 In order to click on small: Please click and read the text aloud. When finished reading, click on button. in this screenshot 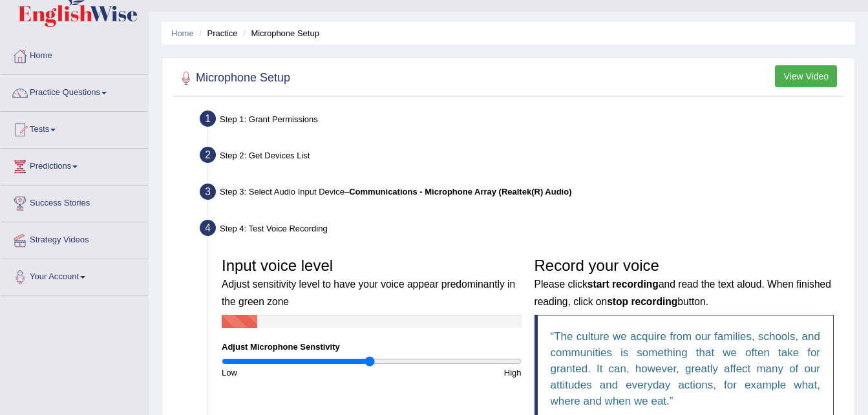, I will do `click(683, 292)`.